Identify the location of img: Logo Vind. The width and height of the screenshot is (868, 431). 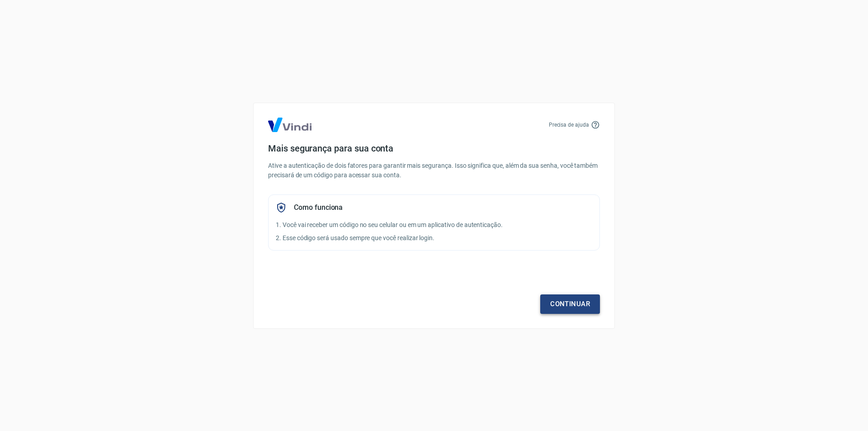
(290, 125).